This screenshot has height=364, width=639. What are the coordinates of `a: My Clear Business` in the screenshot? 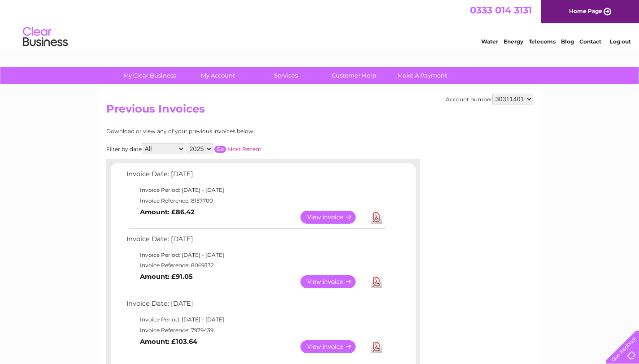 It's located at (149, 75).